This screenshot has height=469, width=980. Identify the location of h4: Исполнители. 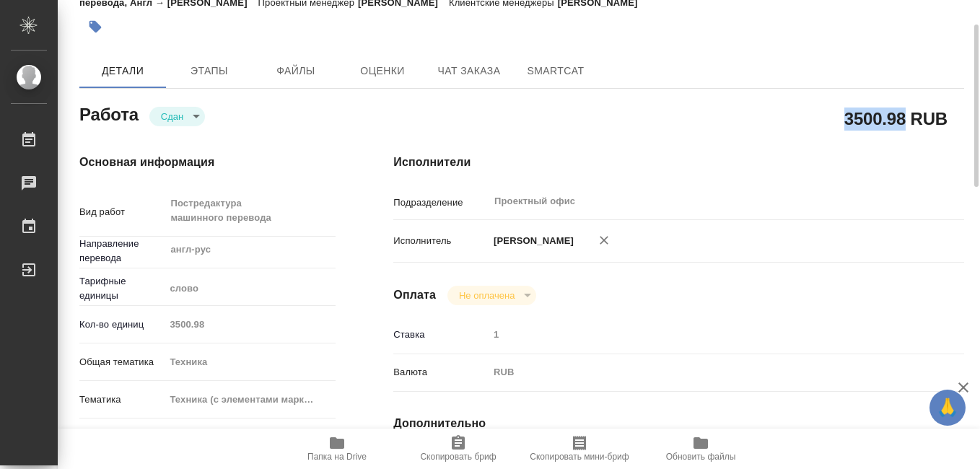
(678, 163).